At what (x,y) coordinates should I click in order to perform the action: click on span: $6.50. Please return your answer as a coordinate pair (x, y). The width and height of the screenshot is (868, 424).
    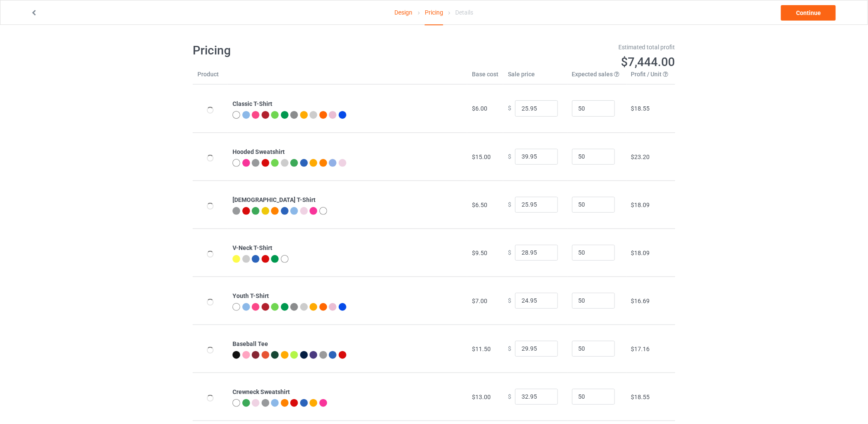
    Looking at the image, I should click on (480, 205).